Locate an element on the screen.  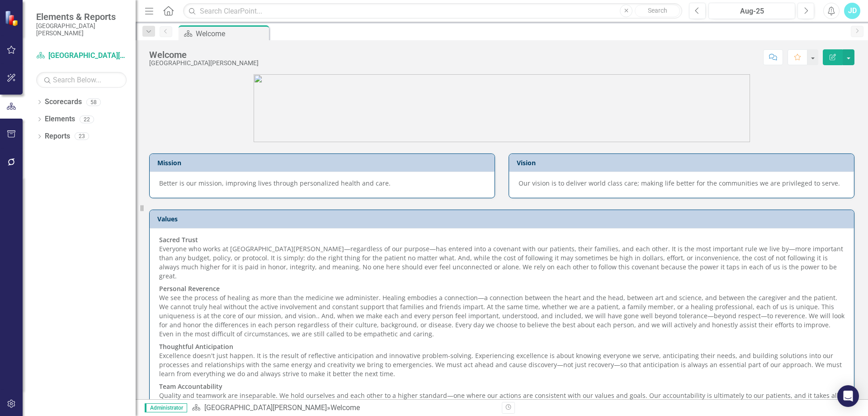
button: JD is located at coordinates (852, 11).